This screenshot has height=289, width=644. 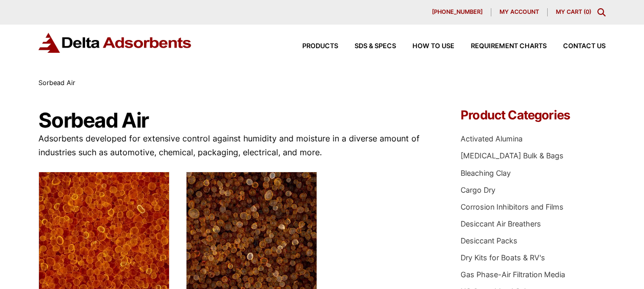 I want to click on a: Contact Us, so click(x=576, y=46).